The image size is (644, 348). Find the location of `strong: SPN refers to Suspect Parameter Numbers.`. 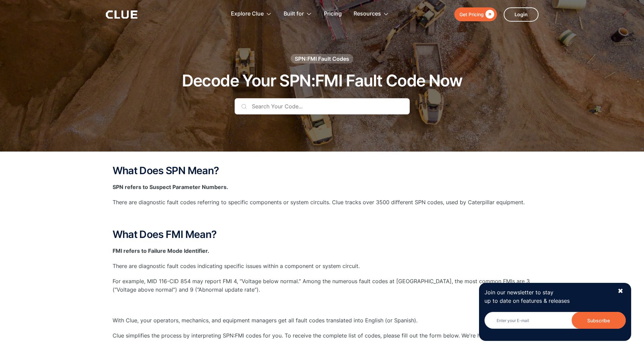

strong: SPN refers to Suspect Parameter Numbers. is located at coordinates (171, 187).